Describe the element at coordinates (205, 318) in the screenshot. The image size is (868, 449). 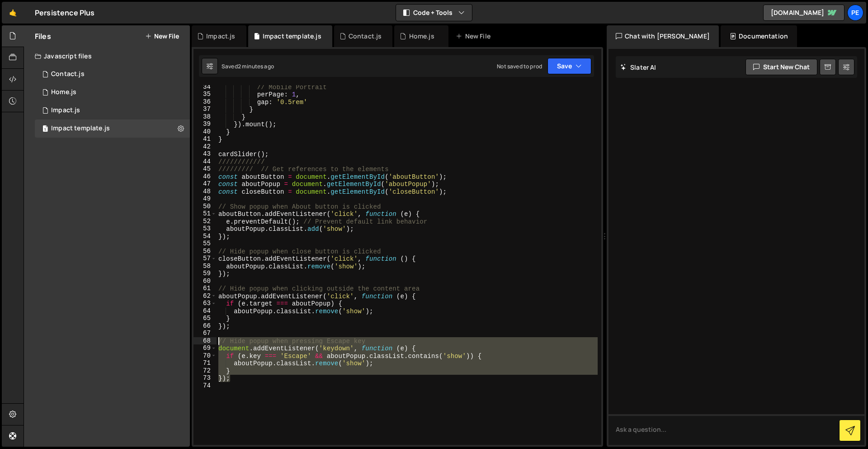
I see `div: 65` at that location.